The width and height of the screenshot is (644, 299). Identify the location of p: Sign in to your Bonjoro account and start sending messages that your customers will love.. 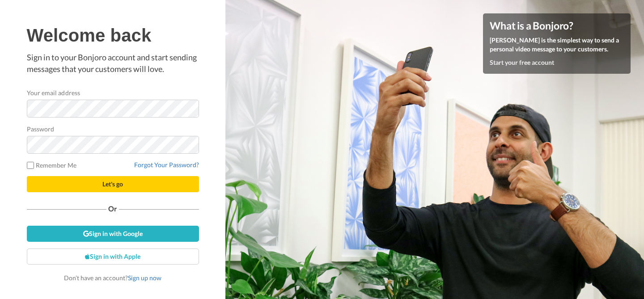
(113, 63).